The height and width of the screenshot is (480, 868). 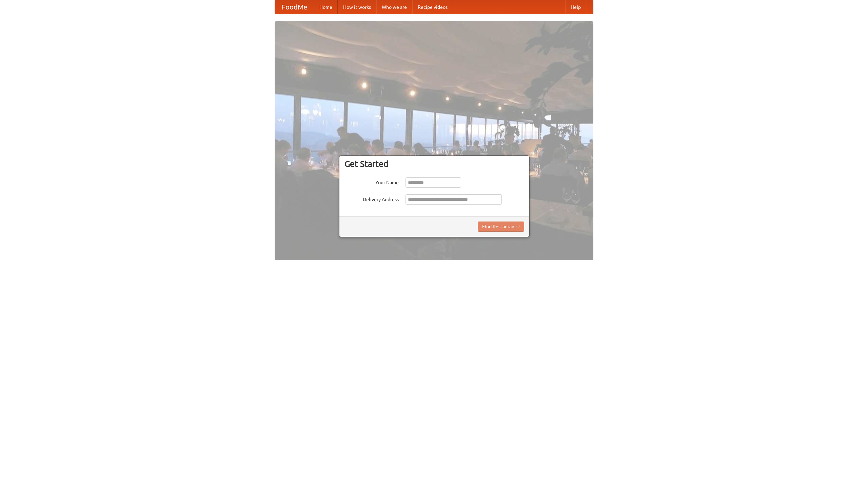 I want to click on button: Find Restaurants!, so click(x=501, y=227).